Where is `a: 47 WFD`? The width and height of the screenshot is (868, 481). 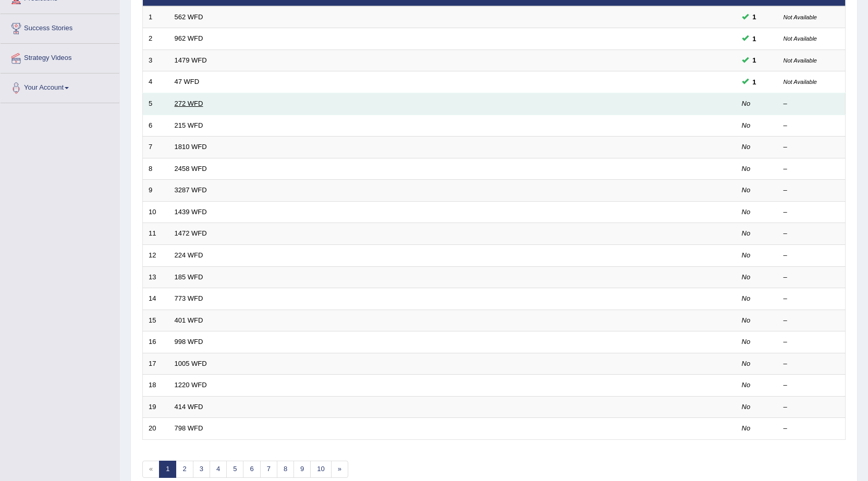
a: 47 WFD is located at coordinates (187, 81).